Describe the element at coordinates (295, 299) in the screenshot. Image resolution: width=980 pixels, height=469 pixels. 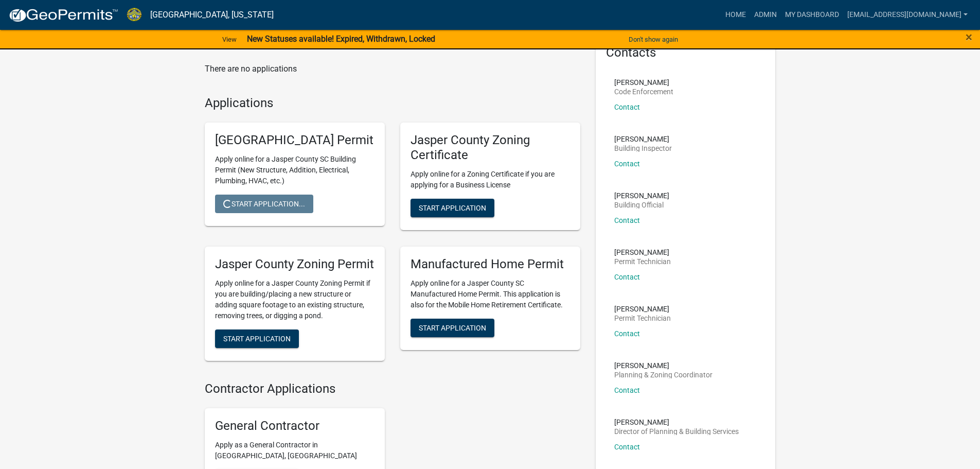
I see `p: Apply online for a Jasper County Zoning Permit if you are building/placing a new structure or add...` at that location.